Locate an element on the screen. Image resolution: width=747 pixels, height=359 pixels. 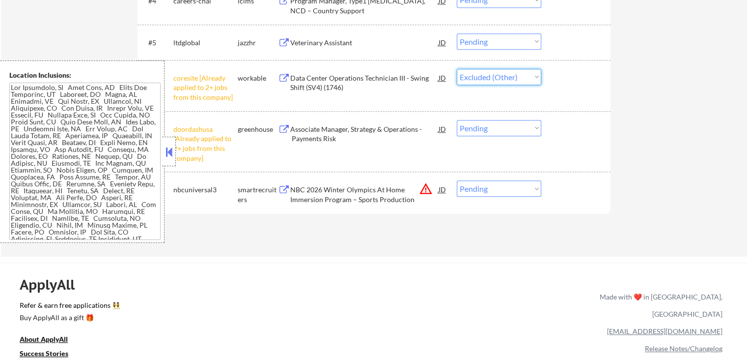
a: Refer & earn free applications 👯‍♀️ is located at coordinates (207, 307).